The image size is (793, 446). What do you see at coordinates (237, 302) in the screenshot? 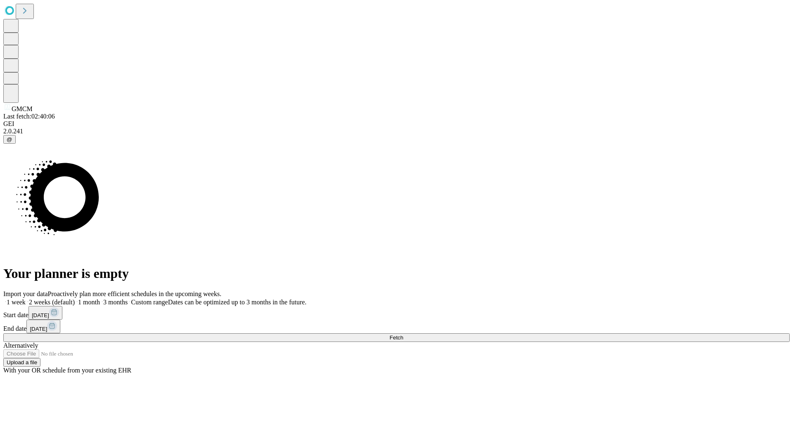
I see `span: Dates can be optimized up to 3 months in the future.` at bounding box center [237, 302].